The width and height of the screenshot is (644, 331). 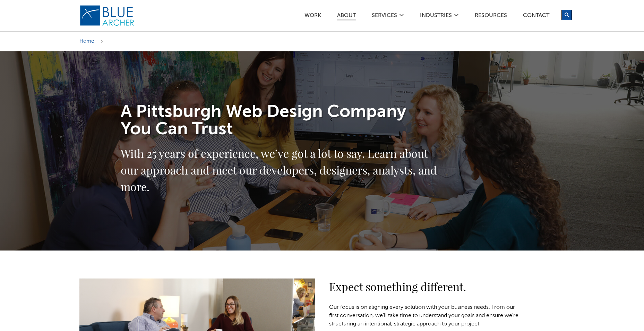 I want to click on span: Home, so click(x=87, y=41).